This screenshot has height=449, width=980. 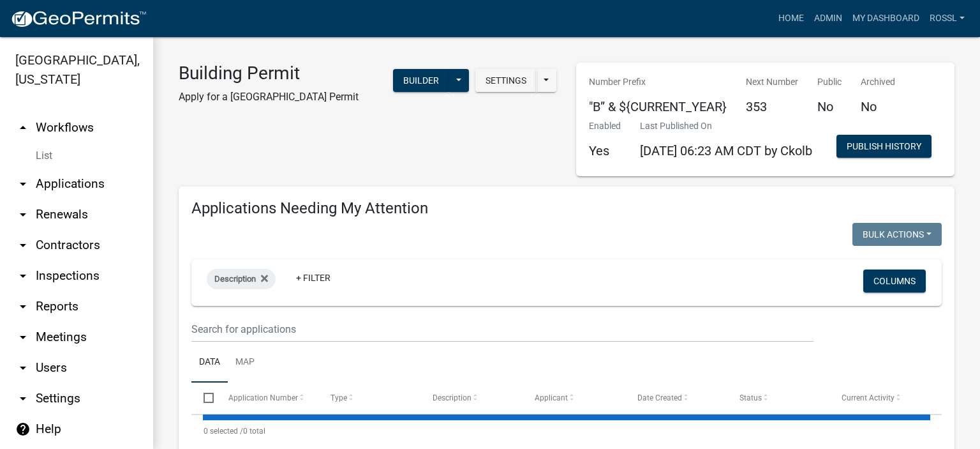 I want to click on a: My Dashboard, so click(x=886, y=18).